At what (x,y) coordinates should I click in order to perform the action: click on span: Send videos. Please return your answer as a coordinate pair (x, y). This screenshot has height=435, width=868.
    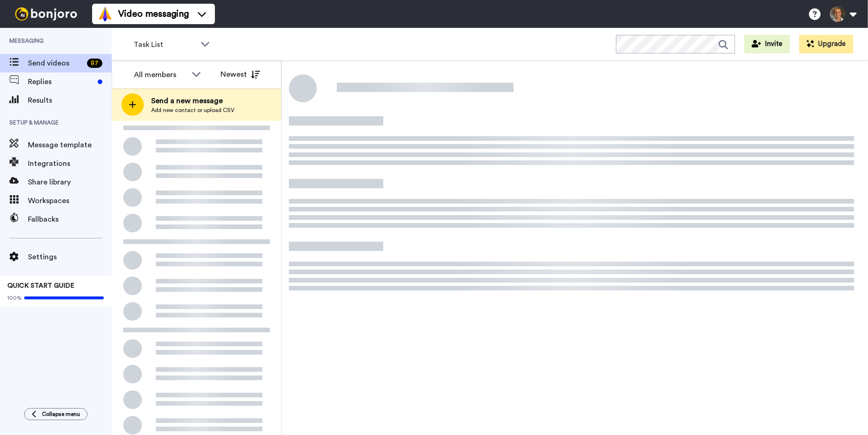
    Looking at the image, I should click on (56, 63).